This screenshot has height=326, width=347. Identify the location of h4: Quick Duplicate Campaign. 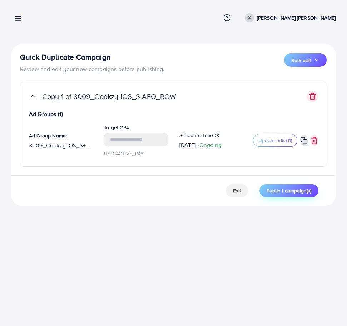
(92, 57).